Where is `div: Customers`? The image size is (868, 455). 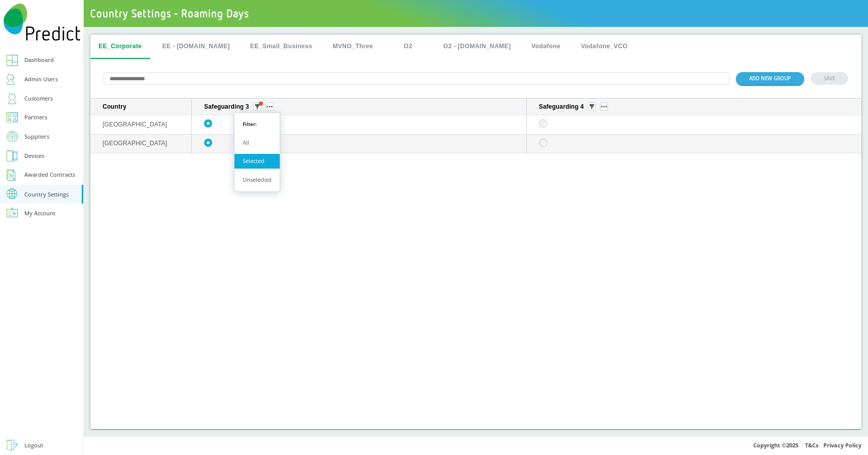 div: Customers is located at coordinates (39, 99).